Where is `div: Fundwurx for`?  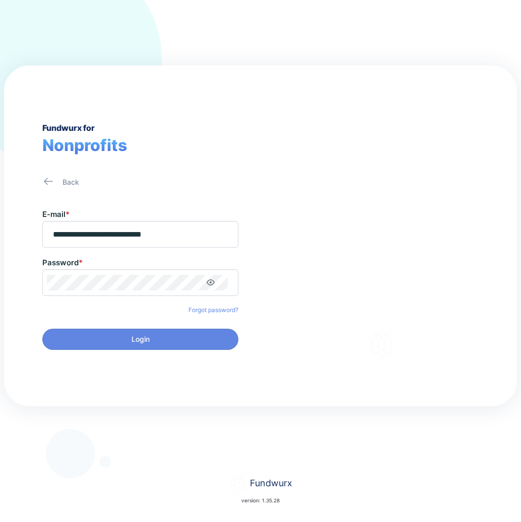 div: Fundwurx for is located at coordinates (68, 128).